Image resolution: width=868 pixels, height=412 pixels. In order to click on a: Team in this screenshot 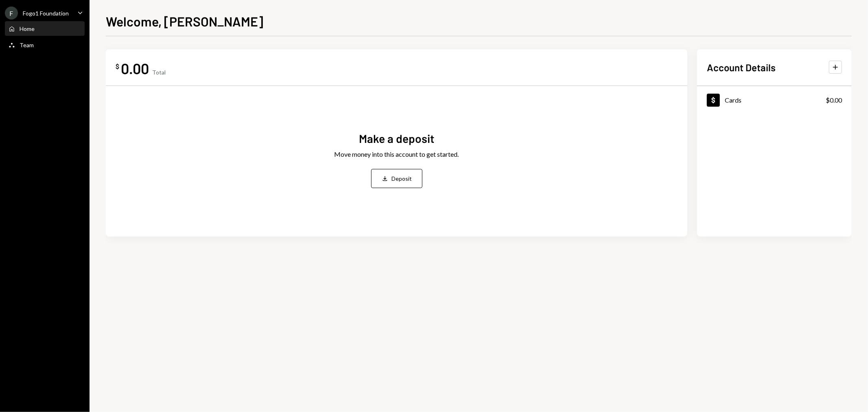, I will do `click(45, 45)`.